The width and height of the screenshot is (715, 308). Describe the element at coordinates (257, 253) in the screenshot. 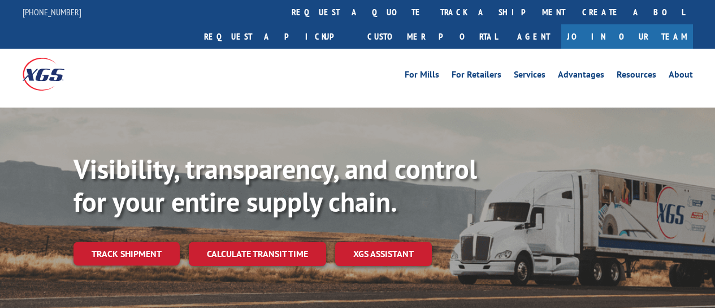

I see `a: Calculate transit time` at that location.